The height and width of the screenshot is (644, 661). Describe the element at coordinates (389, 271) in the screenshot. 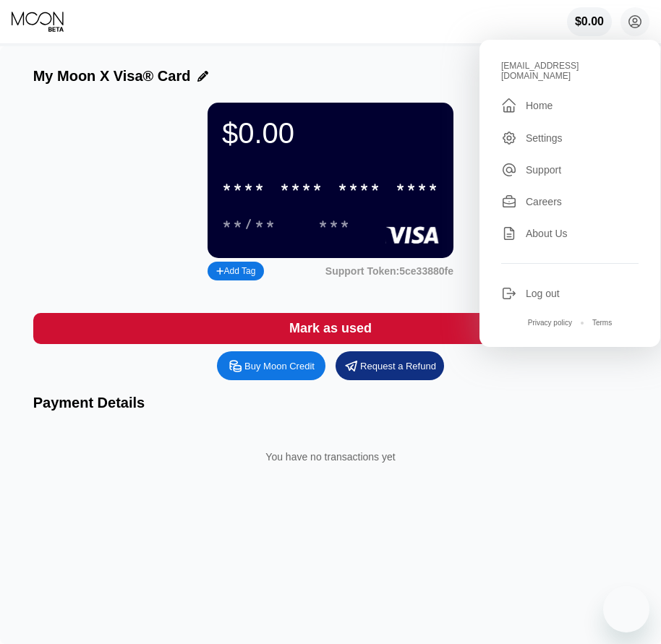

I see `div: Support Token:5ce33880fe` at that location.